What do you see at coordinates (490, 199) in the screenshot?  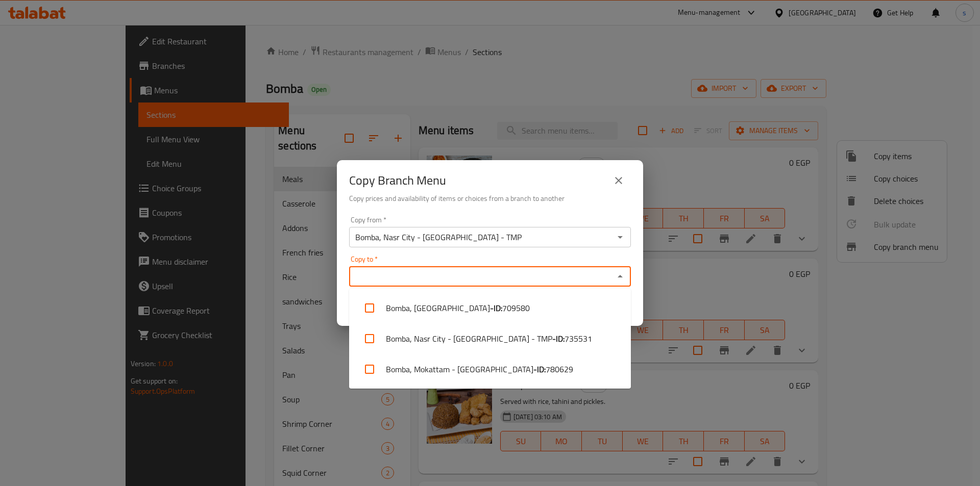 I see `h6: Copy prices and availability of items or choices from a branch to another` at bounding box center [490, 199].